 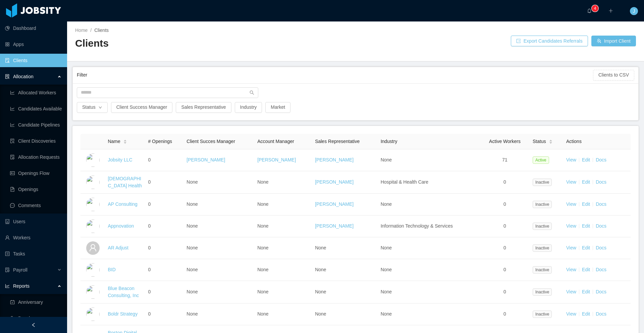 What do you see at coordinates (634, 11) in the screenshot?
I see `span: J` at bounding box center [634, 11].